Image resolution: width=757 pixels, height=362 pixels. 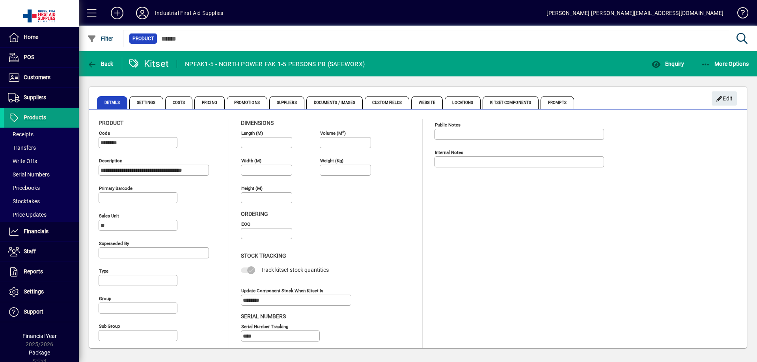 I want to click on button: Enquiry, so click(x=668, y=64).